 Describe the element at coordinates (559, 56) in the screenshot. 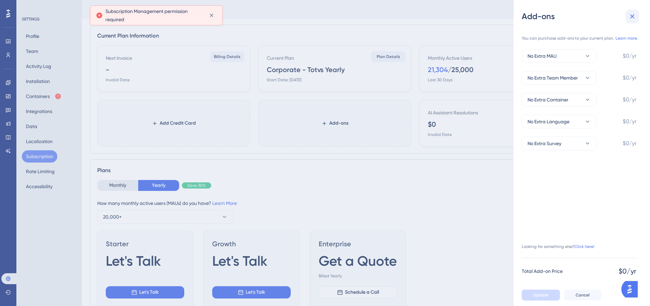

I see `button: No Extra MAU` at that location.